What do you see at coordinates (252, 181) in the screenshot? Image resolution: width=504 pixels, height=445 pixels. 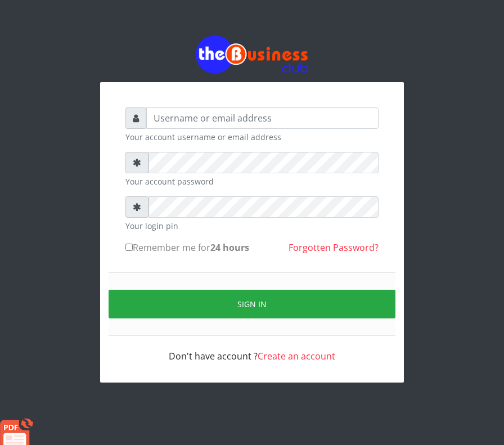 I see `small: Your account password` at bounding box center [252, 181].